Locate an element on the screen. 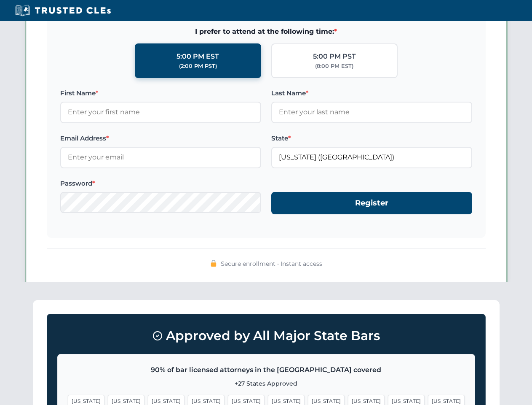  button: Register is located at coordinates (372, 203).